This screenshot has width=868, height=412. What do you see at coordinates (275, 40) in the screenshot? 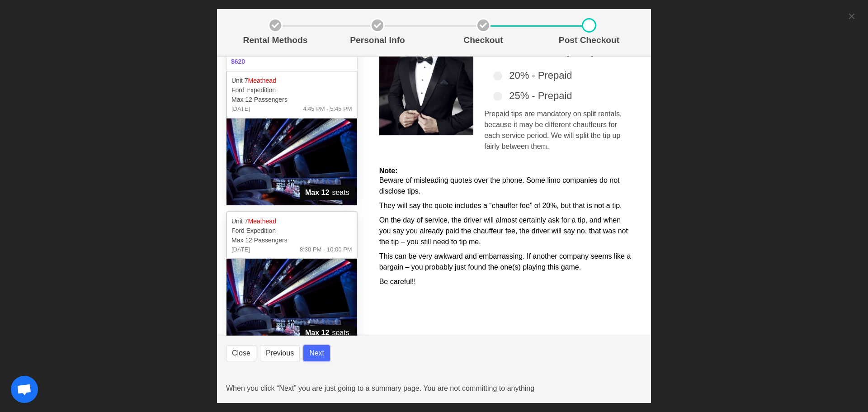
I see `p: Rental Methods` at bounding box center [275, 40].